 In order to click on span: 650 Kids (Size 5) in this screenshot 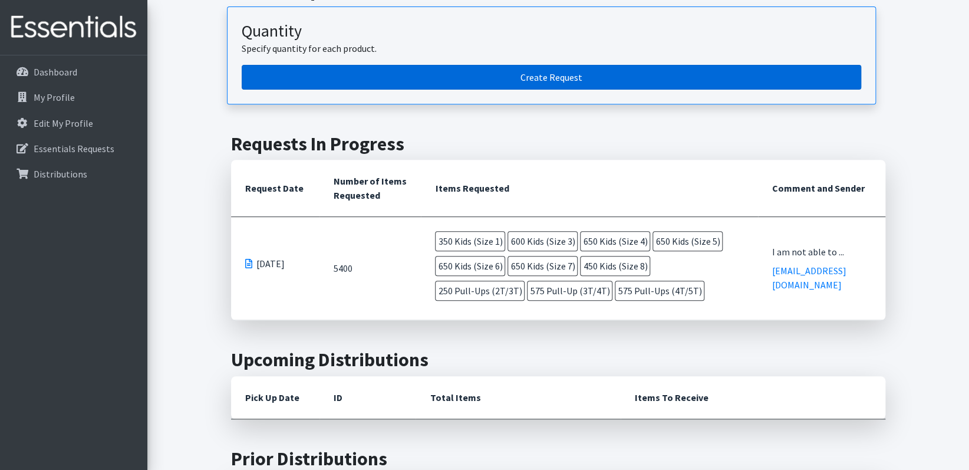, I will do `click(687, 241)`.